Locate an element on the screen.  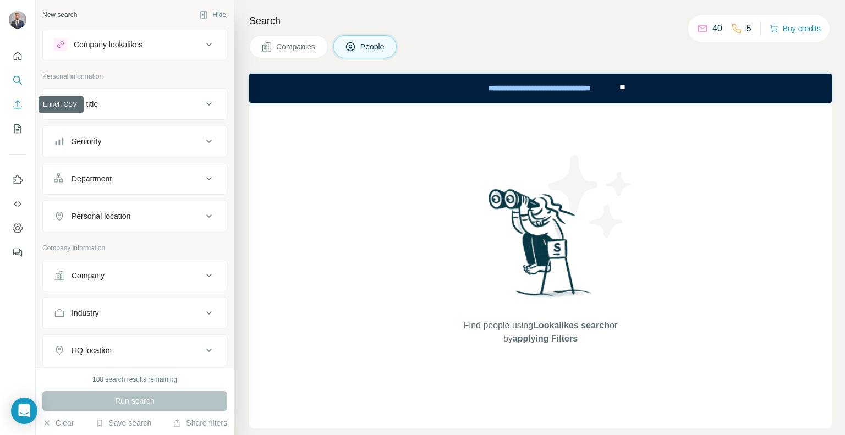
p: Company information is located at coordinates (135, 248).